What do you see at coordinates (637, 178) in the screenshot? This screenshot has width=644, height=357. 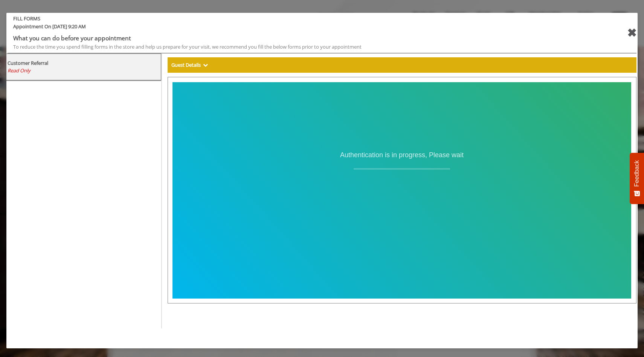 I see `button: Feedback - Show survey` at bounding box center [637, 178].